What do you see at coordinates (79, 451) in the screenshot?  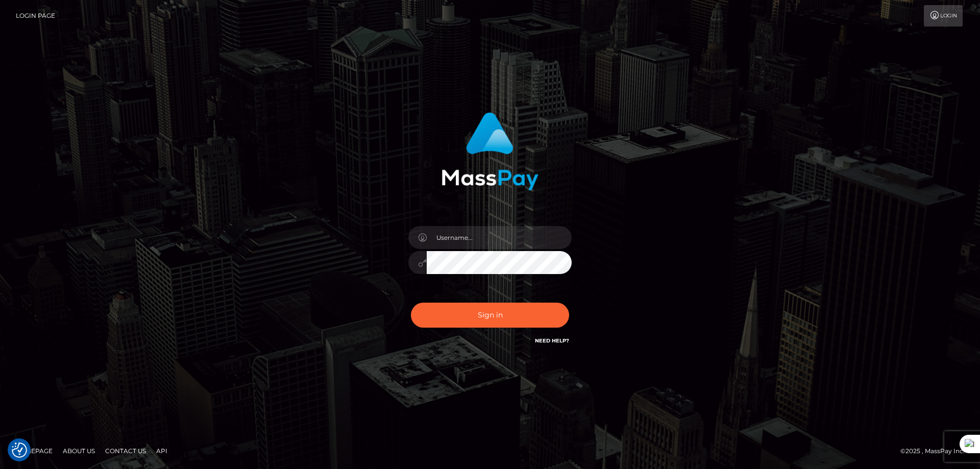 I see `a: About Us` at bounding box center [79, 451].